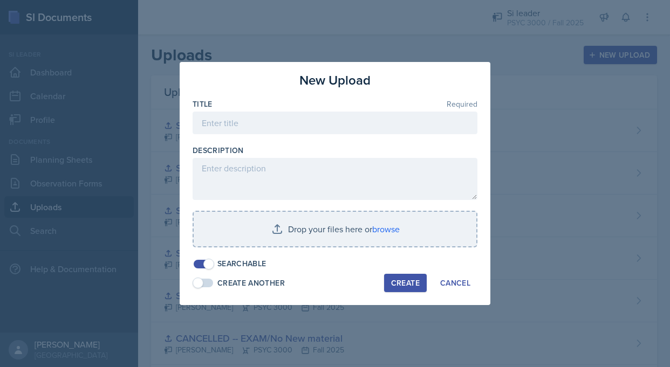 The image size is (670, 367). Describe the element at coordinates (335, 123) in the screenshot. I see `input: Enter title` at that location.